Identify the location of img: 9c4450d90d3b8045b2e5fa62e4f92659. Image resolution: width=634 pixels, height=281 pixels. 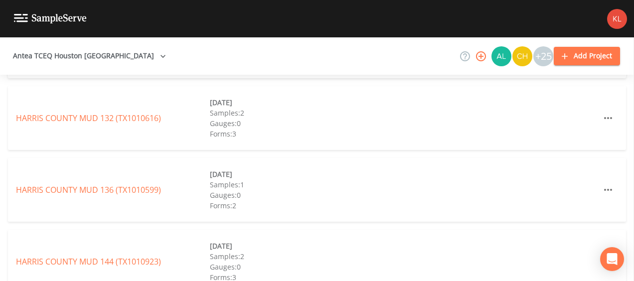
(617, 19).